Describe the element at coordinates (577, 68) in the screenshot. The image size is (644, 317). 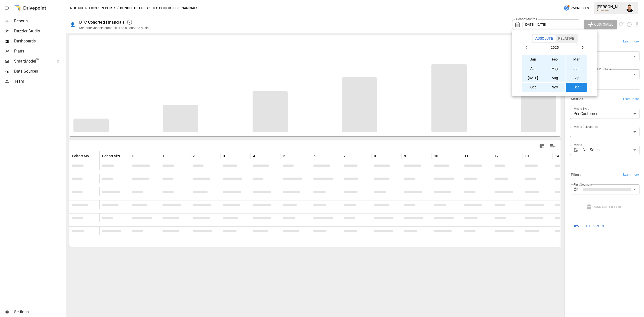
I see `button: Jun` at that location.